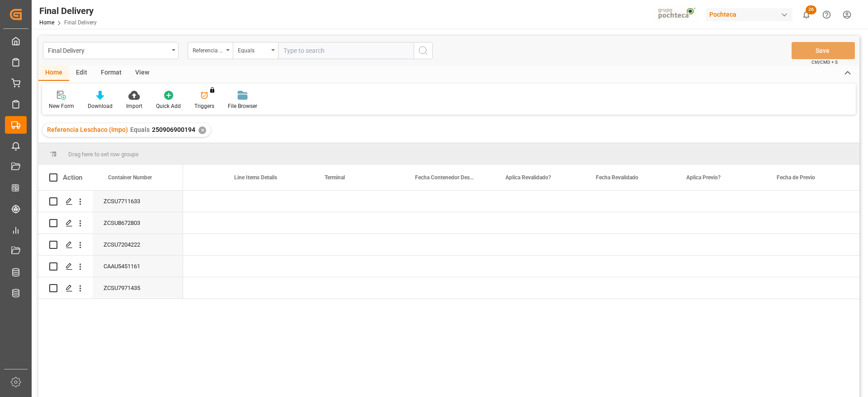  Describe the element at coordinates (142, 73) in the screenshot. I see `div: View` at that location.